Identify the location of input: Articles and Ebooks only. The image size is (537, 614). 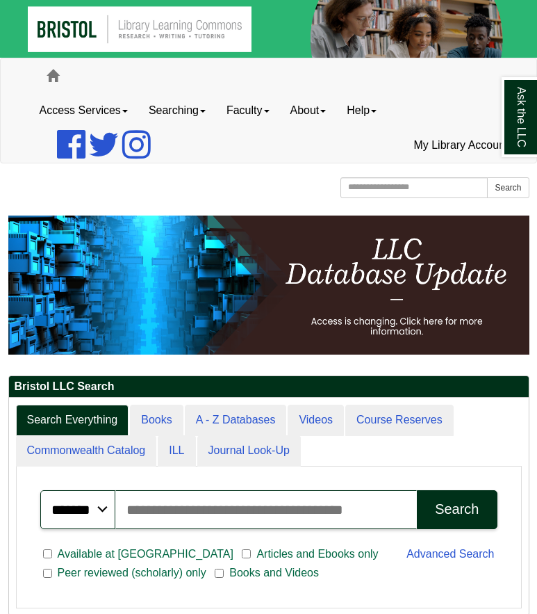
(246, 554).